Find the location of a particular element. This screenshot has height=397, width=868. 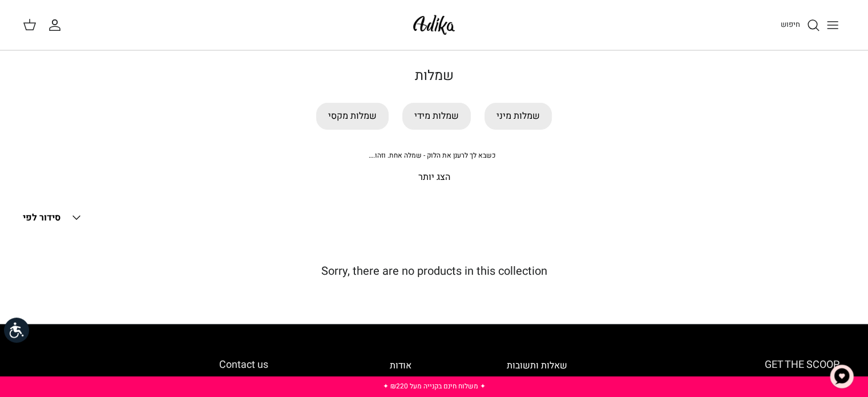

span: סידור לפי is located at coordinates (42, 218).